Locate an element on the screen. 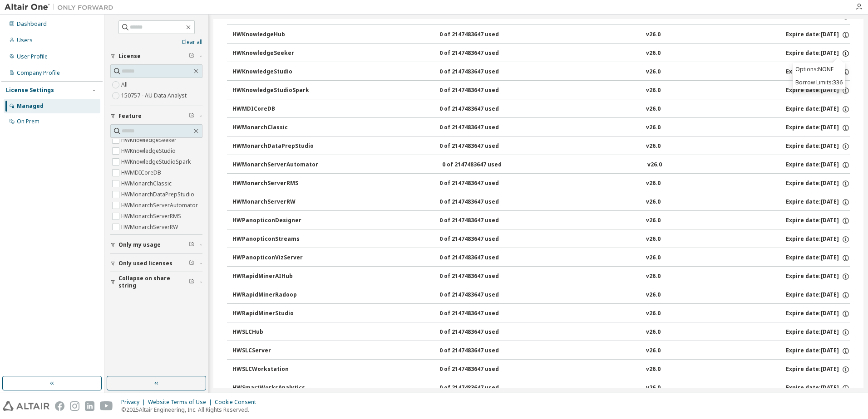 The image size is (868, 419). label: All is located at coordinates (125, 85).